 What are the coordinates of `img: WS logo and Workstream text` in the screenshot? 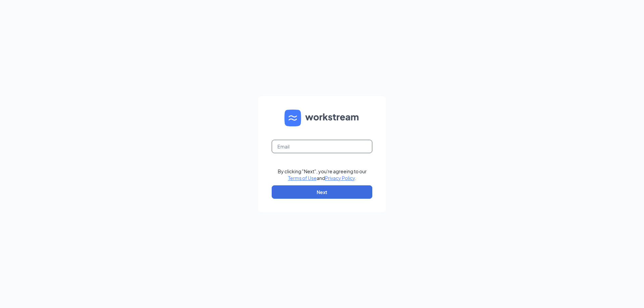 It's located at (322, 118).